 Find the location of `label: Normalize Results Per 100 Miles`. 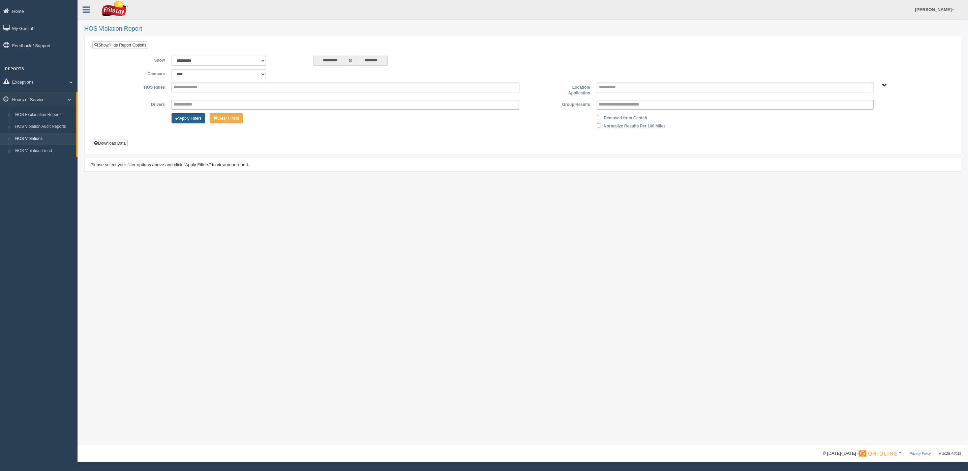

label: Normalize Results Per 100 Miles is located at coordinates (635, 125).